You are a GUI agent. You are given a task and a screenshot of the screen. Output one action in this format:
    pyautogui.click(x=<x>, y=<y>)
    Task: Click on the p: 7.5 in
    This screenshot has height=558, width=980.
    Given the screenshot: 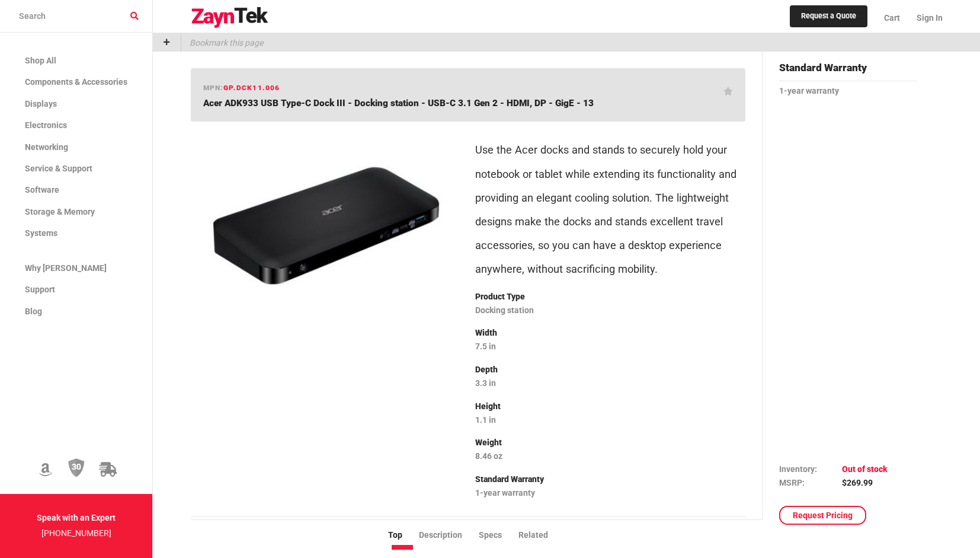 What is the action you would take?
    pyautogui.click(x=610, y=347)
    